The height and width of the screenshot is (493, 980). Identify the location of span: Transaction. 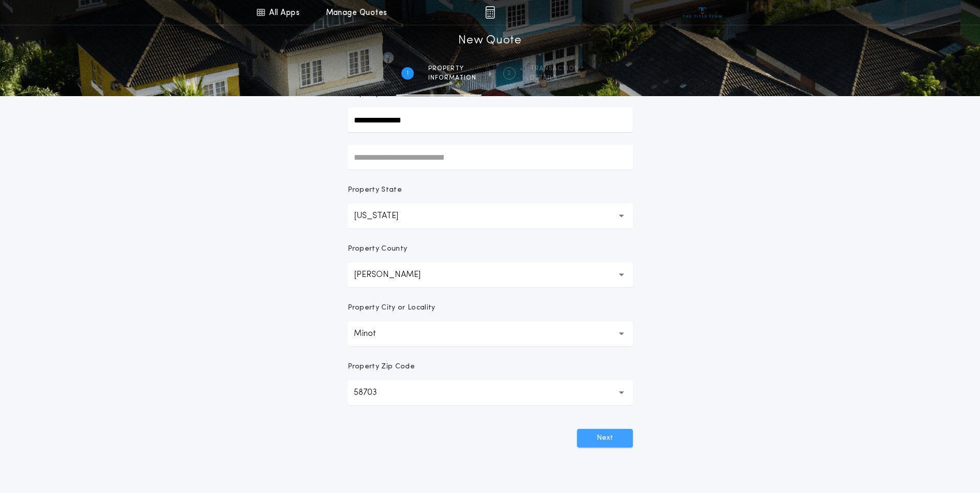
(554, 69).